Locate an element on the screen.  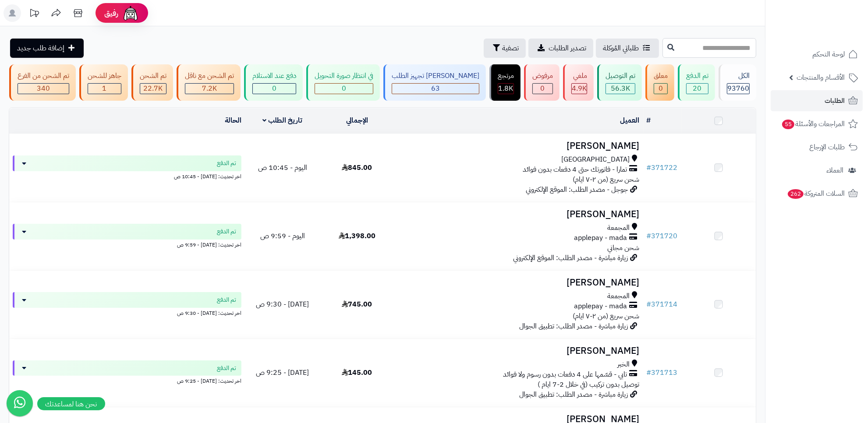
span: applepay - mada is located at coordinates (601, 306).